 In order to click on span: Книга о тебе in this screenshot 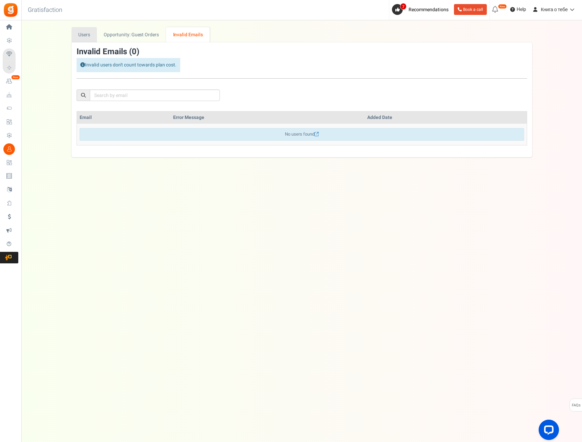, I will do `click(555, 9)`.